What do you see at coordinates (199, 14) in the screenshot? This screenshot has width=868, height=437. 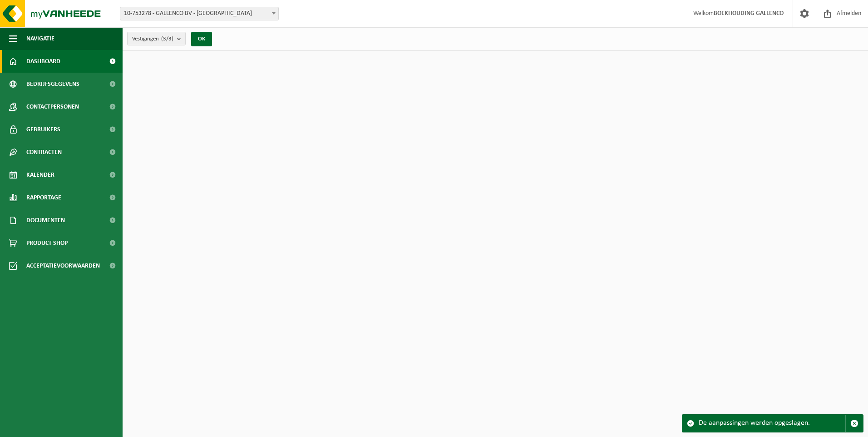 I see `span: 10-753278 - GALLENCO BV - NIEUWPOORT` at bounding box center [199, 14].